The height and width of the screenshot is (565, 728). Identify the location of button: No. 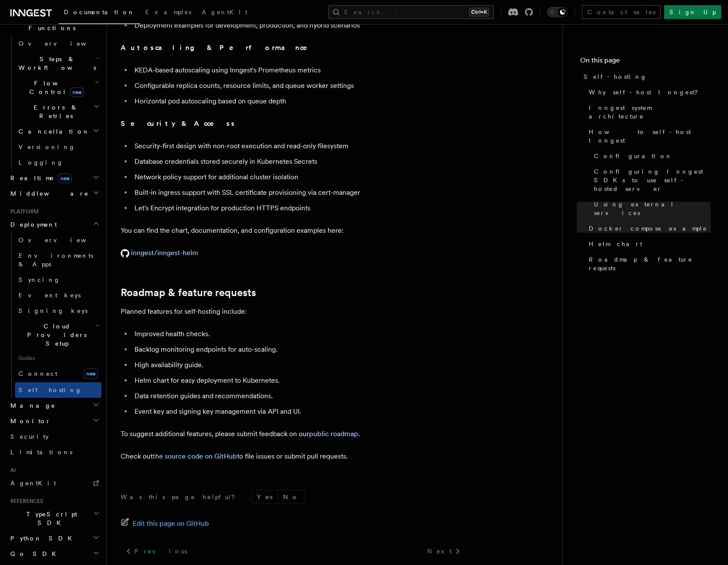
(291, 496).